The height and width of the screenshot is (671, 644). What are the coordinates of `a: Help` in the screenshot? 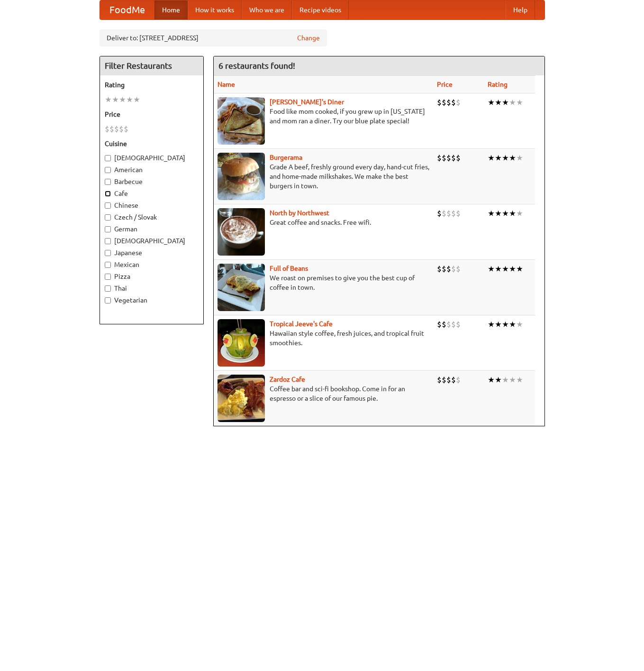 It's located at (520, 10).